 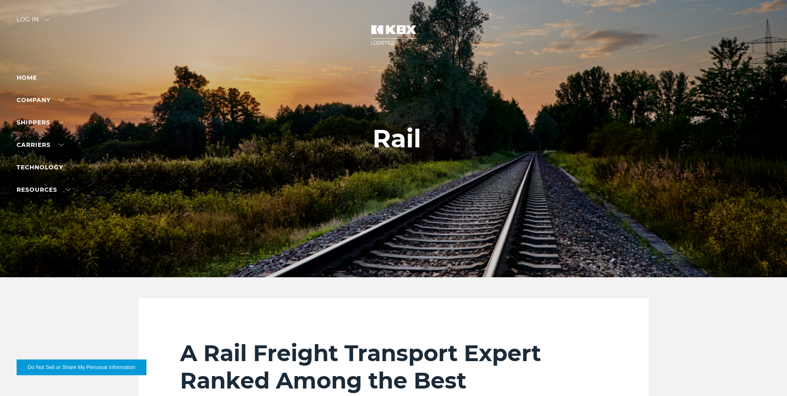 I want to click on img: arrow, so click(x=47, y=20).